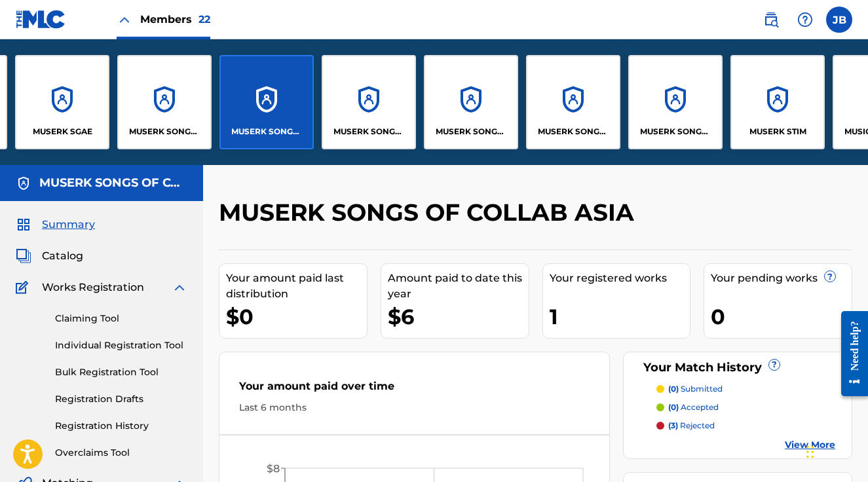 The height and width of the screenshot is (482, 868). Describe the element at coordinates (457, 286) in the screenshot. I see `div: Amount paid to date this year` at that location.